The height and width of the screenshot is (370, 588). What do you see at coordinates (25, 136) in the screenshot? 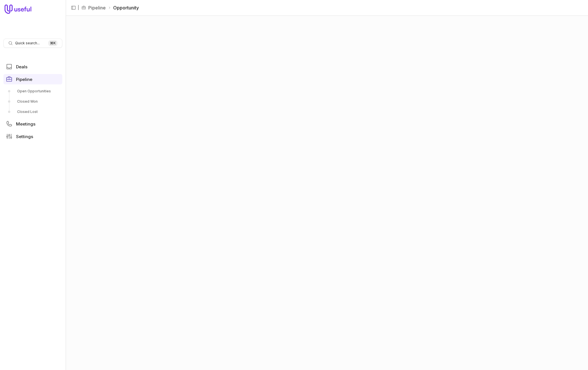
I see `span: Settings` at bounding box center [25, 136].